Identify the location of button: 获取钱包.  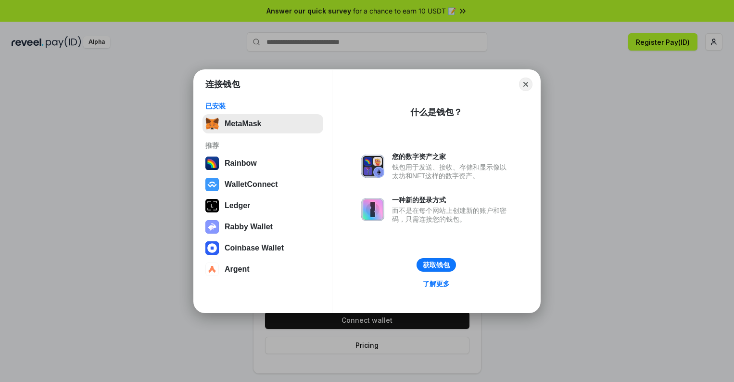
(437, 265).